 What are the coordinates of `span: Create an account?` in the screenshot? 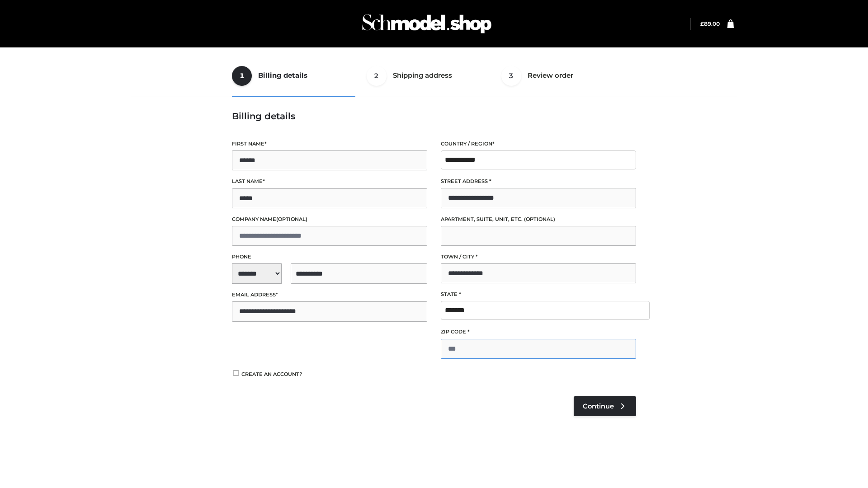 It's located at (271, 374).